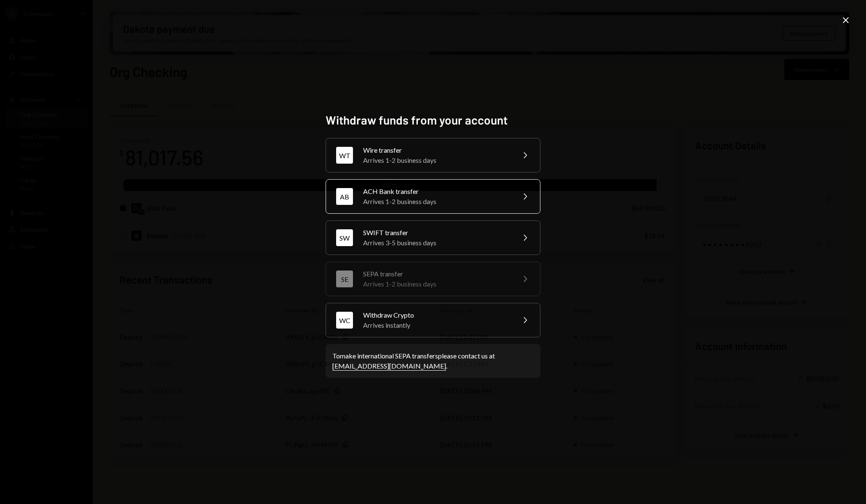  Describe the element at coordinates (344, 321) in the screenshot. I see `div: WC` at that location.